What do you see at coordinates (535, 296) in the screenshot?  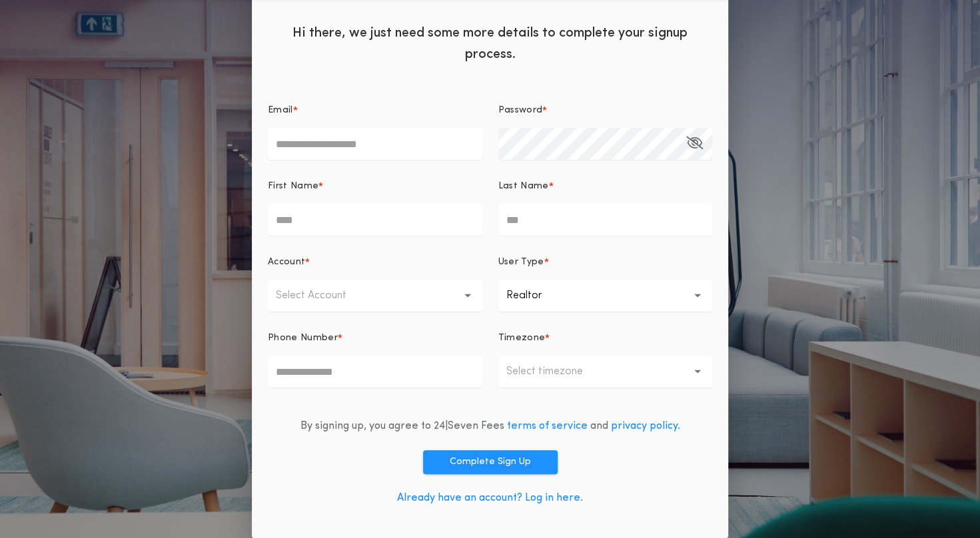 I see `p: Realtor` at bounding box center [535, 296].